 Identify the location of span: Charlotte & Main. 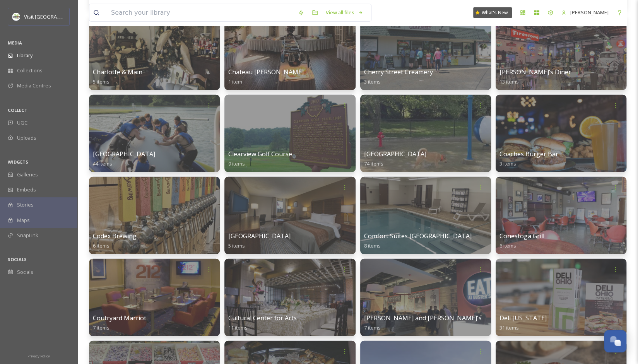
(117, 72).